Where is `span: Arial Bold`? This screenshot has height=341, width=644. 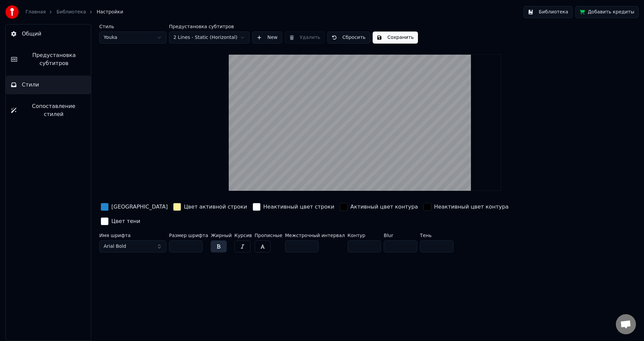 span: Arial Bold is located at coordinates (115, 247).